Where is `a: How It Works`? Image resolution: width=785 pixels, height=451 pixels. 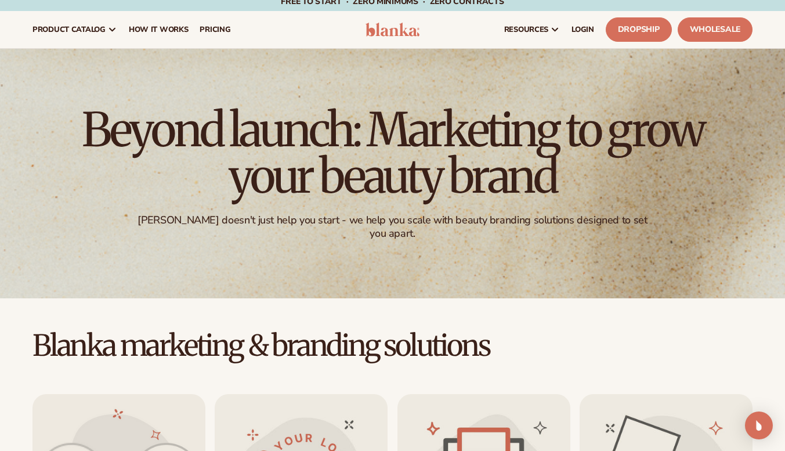 a: How It Works is located at coordinates (158, 30).